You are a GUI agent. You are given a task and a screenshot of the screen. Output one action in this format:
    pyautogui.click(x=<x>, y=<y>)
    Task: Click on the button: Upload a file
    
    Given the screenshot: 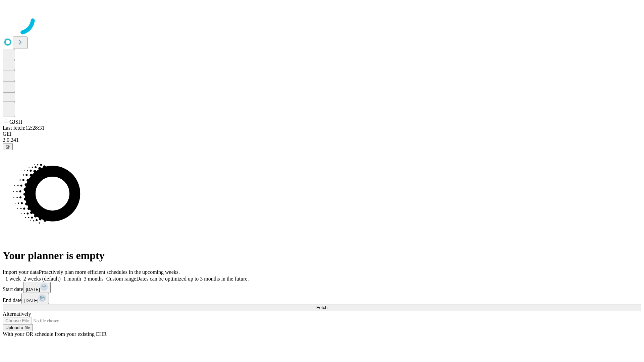 What is the action you would take?
    pyautogui.click(x=18, y=328)
    